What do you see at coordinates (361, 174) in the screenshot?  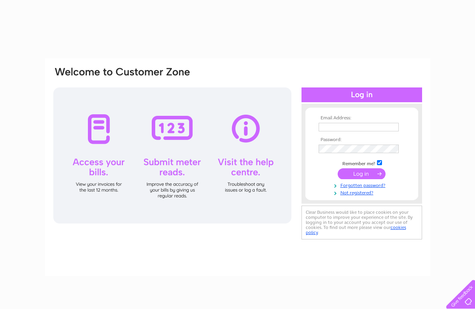 I see `input: Submit` at bounding box center [361, 174].